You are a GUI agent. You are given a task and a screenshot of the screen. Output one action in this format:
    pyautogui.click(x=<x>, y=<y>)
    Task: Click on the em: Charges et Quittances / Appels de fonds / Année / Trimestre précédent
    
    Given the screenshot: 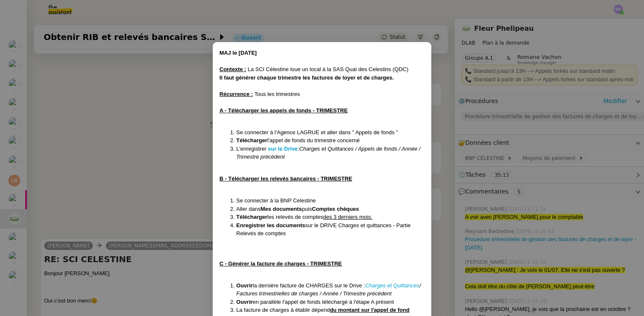 What is the action you would take?
    pyautogui.click(x=328, y=153)
    